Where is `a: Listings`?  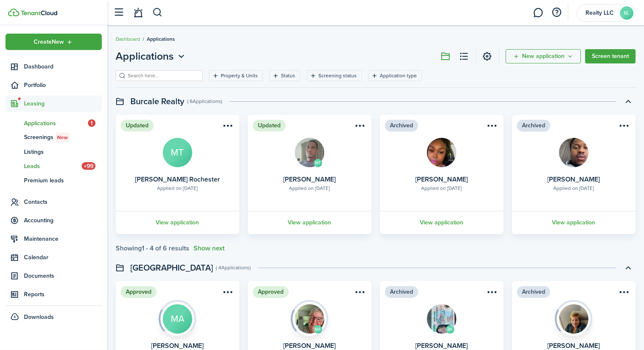 a: Listings is located at coordinates (53, 152).